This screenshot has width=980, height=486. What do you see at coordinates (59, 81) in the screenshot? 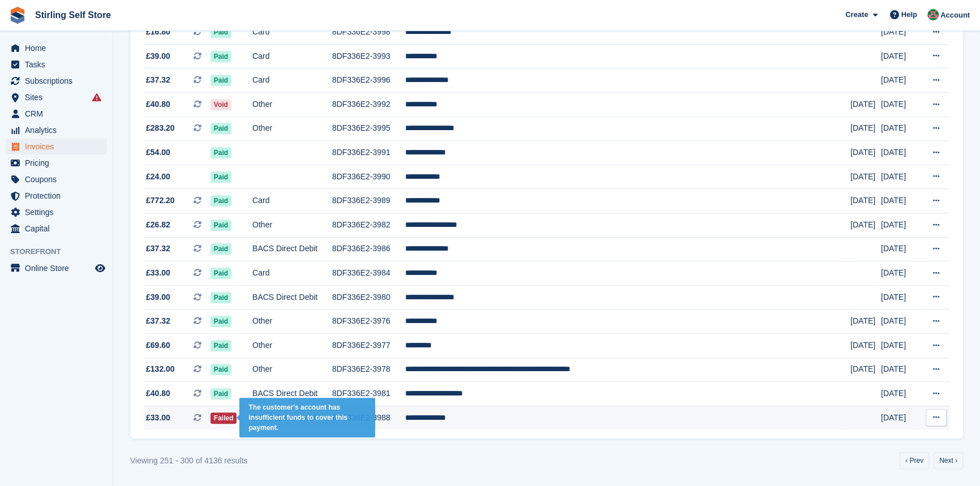
I see `span: Subscriptions` at bounding box center [59, 81].